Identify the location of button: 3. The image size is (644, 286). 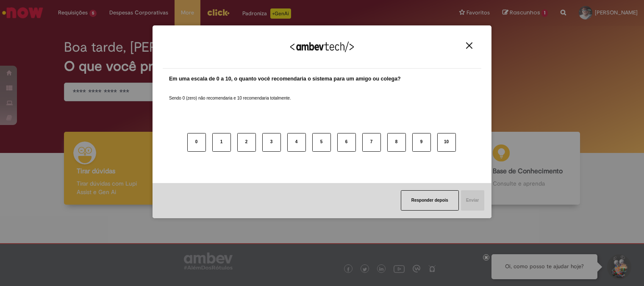
(271, 142).